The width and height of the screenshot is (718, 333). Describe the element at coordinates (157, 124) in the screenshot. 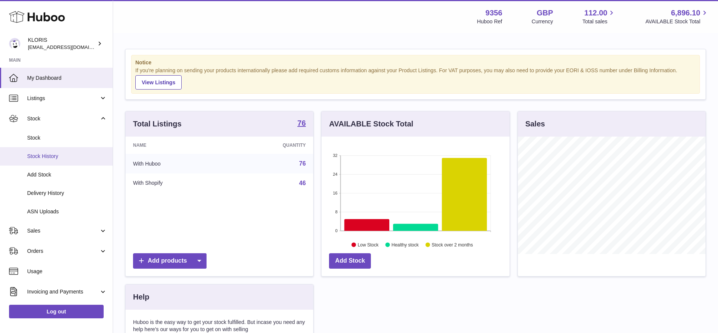

I see `h3: Total Listings` at that location.